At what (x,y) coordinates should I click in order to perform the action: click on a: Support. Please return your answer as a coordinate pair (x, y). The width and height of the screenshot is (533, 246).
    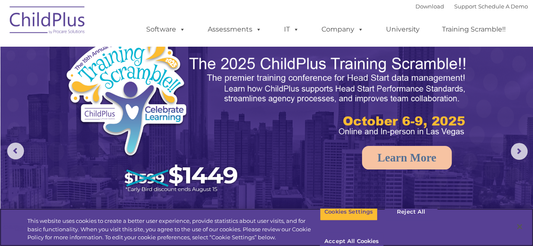
    Looking at the image, I should click on (465, 6).